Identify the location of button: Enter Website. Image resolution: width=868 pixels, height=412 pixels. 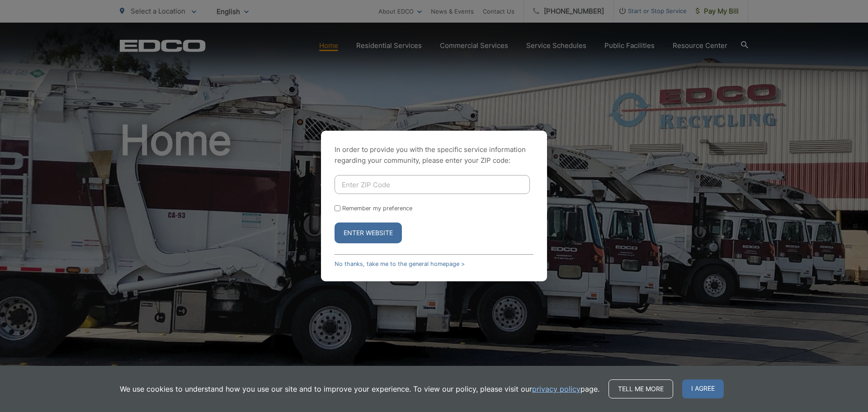
(368, 233).